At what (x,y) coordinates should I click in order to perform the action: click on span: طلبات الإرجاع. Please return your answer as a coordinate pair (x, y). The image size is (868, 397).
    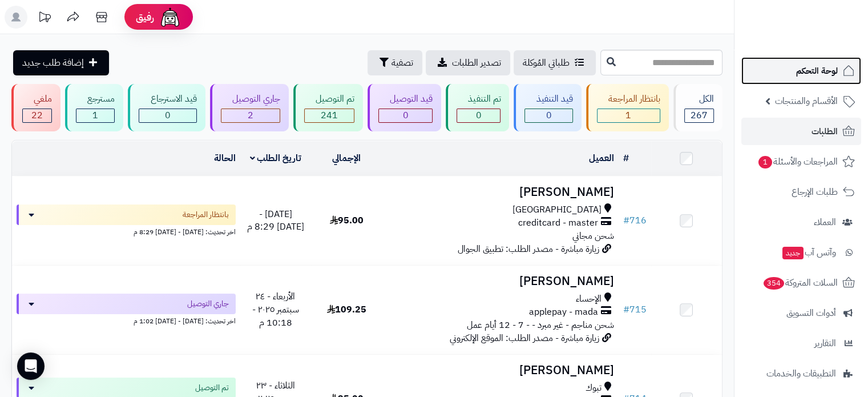
    Looking at the image, I should click on (815, 192).